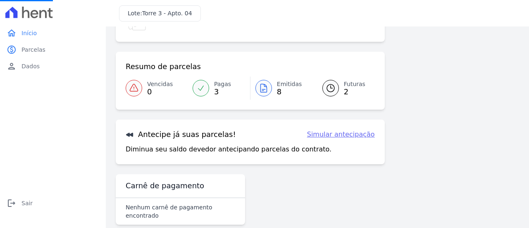 This screenshot has width=529, height=228. I want to click on span: Sair, so click(27, 203).